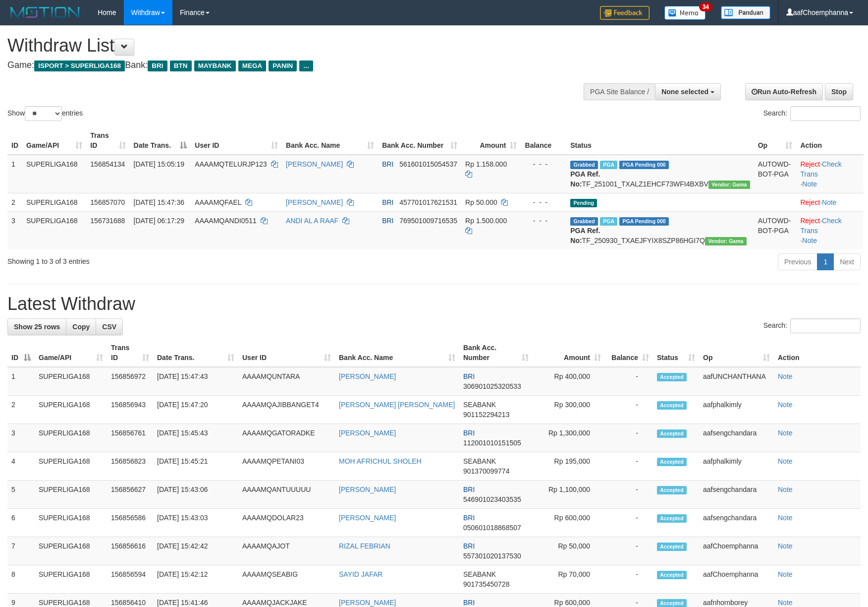 The image size is (868, 607). What do you see at coordinates (568, 382) in the screenshot?
I see `td: Rp 400,000` at bounding box center [568, 382].